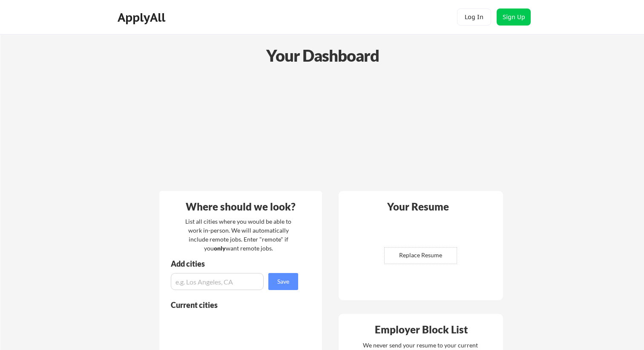  Describe the element at coordinates (229, 305) in the screenshot. I see `div: Current cities` at that location.